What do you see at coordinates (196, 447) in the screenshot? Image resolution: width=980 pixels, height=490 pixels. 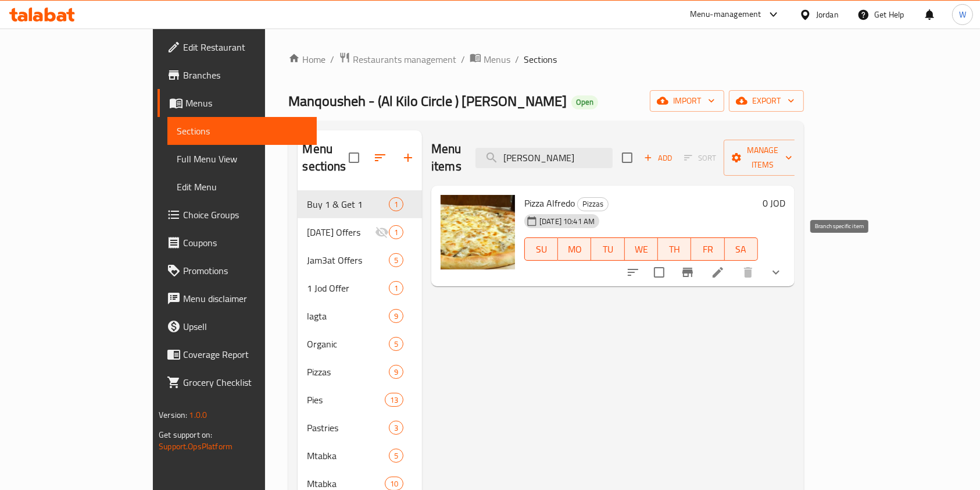 I see `a: Support.OpsPlatform` at bounding box center [196, 447].